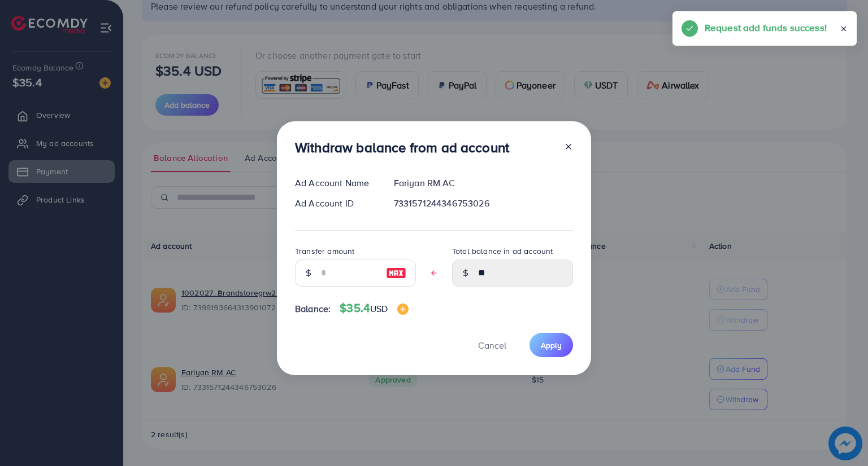 The width and height of the screenshot is (868, 466). What do you see at coordinates (335, 203) in the screenshot?
I see `div: Ad Account ID` at bounding box center [335, 203].